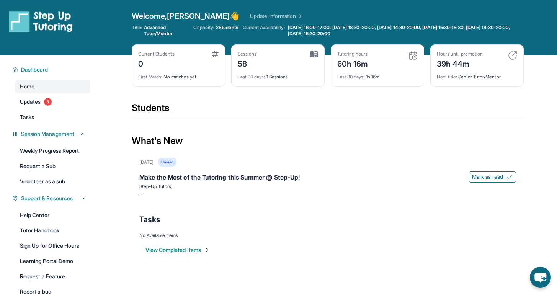  I want to click on a: Updates3, so click(53, 102).